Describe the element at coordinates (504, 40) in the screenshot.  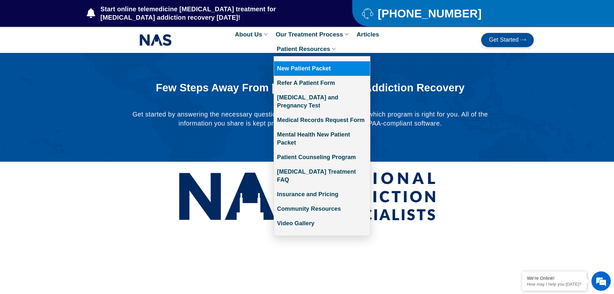
I see `span: Get Started` at that location.